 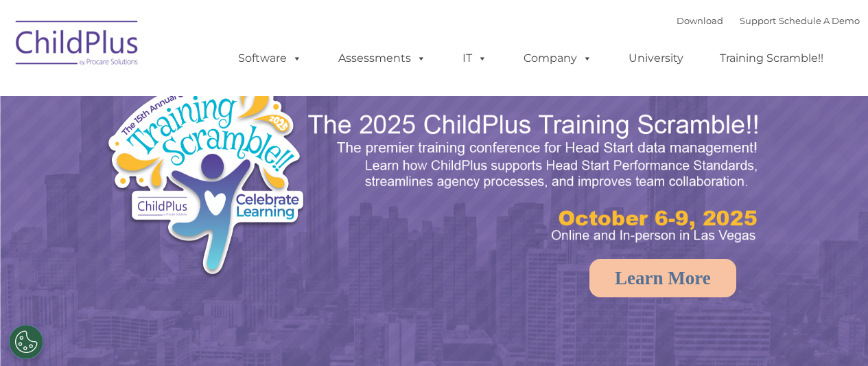 What do you see at coordinates (758, 20) in the screenshot?
I see `a: Support` at bounding box center [758, 20].